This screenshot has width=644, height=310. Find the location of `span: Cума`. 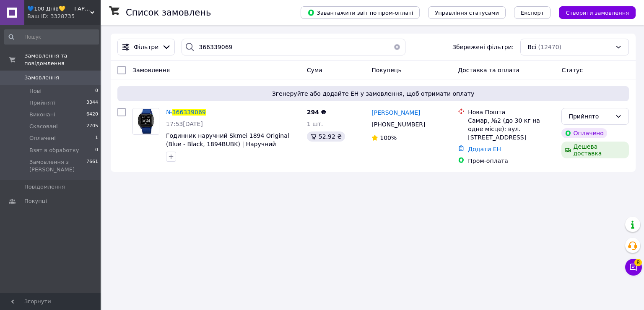

span: Cума is located at coordinates (315, 70).